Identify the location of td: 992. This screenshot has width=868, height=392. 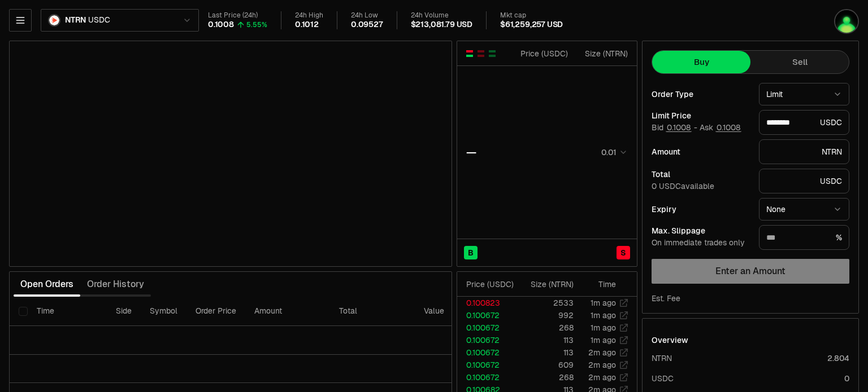
(546, 316).